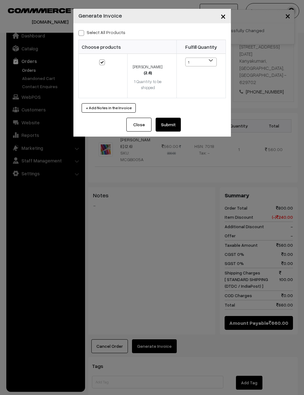 The height and width of the screenshot is (395, 304). Describe the element at coordinates (109, 108) in the screenshot. I see `button: + Add Notes in the Invoice` at that location.